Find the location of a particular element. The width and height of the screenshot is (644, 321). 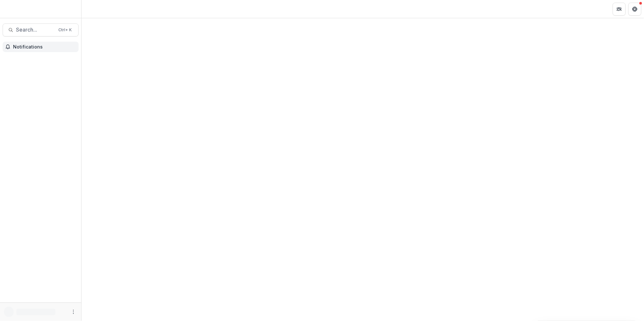

span: Search... is located at coordinates (35, 29).